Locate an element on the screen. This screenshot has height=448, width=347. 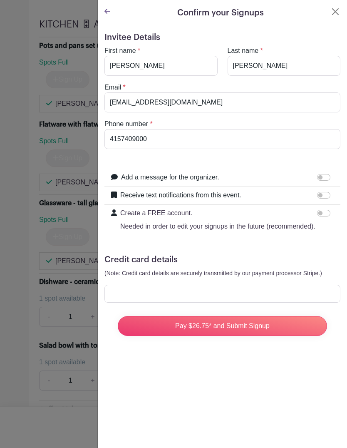
label: Add a message for the organizer. is located at coordinates (170, 177).